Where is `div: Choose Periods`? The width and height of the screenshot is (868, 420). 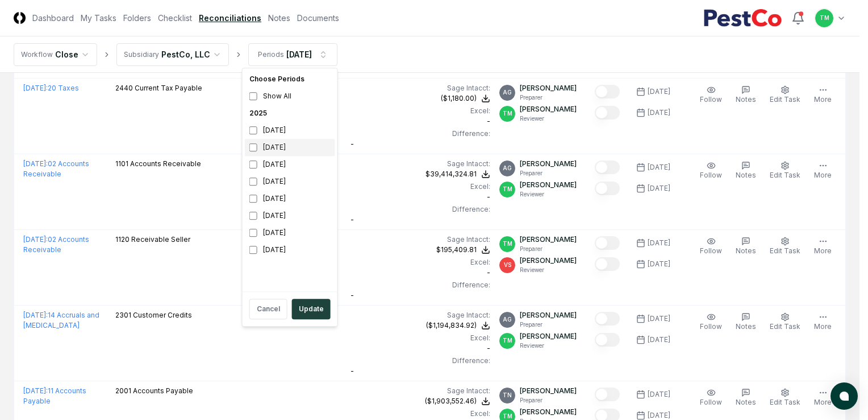 div: Choose Periods is located at coordinates (290, 79).